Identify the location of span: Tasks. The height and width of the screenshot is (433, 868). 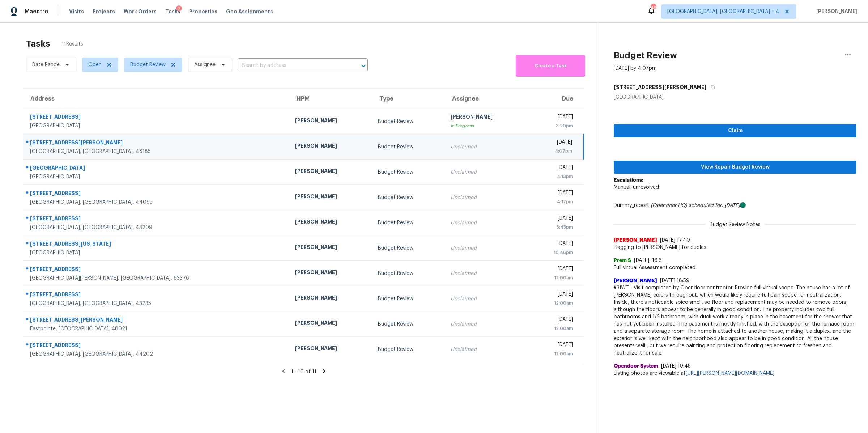
(173, 11).